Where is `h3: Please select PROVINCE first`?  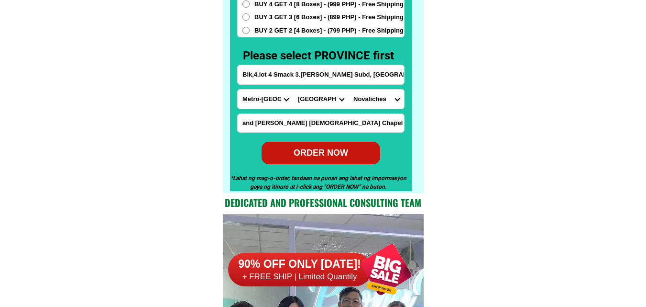
h3: Please select PROVINCE first is located at coordinates (323, 56).